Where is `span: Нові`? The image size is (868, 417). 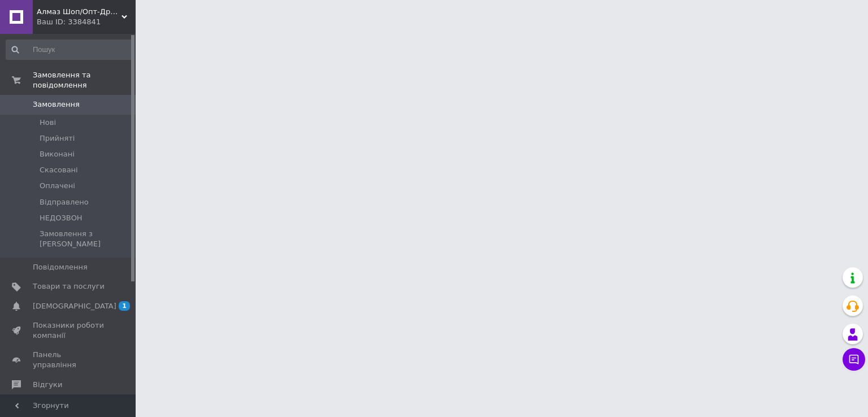 span: Нові is located at coordinates (48, 123).